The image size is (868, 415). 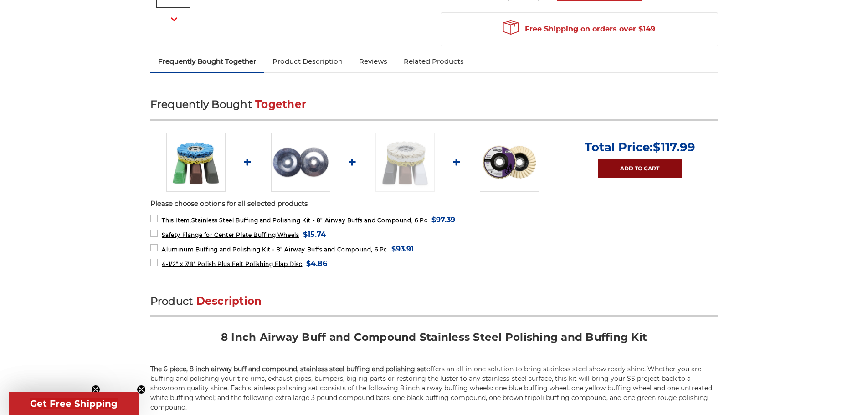 I want to click on span: 4-1/2" x 7/8" Polish Plus Felt Polishing Flap Disc, so click(x=232, y=263).